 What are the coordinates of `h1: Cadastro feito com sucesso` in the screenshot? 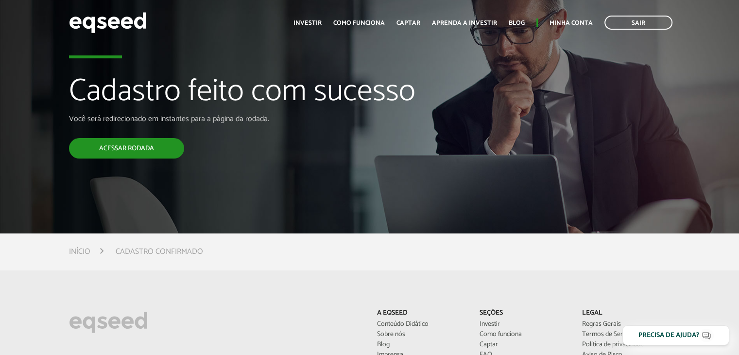 It's located at (246, 94).